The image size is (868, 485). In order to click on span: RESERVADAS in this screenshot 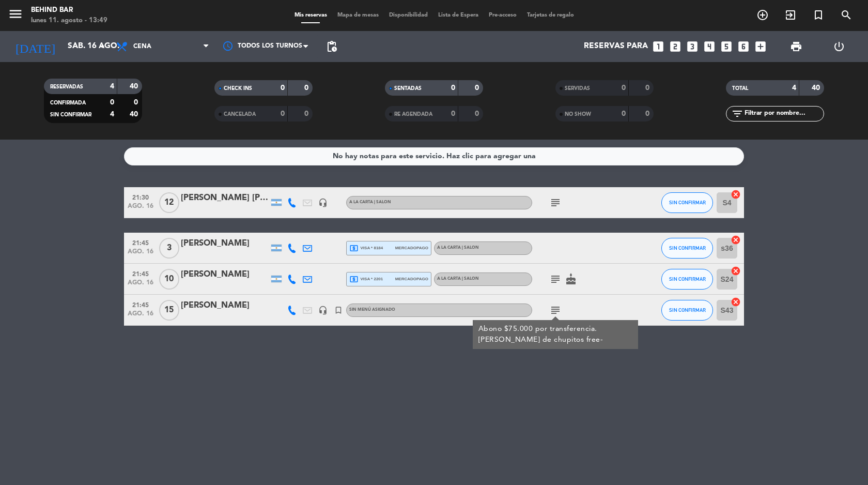, I will do `click(66, 87)`.